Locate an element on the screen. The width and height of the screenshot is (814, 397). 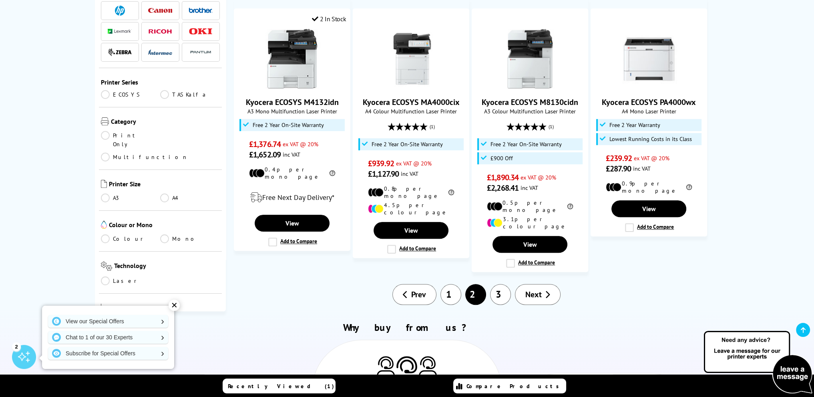
li: 4.5p per colour page is located at coordinates (411, 209).